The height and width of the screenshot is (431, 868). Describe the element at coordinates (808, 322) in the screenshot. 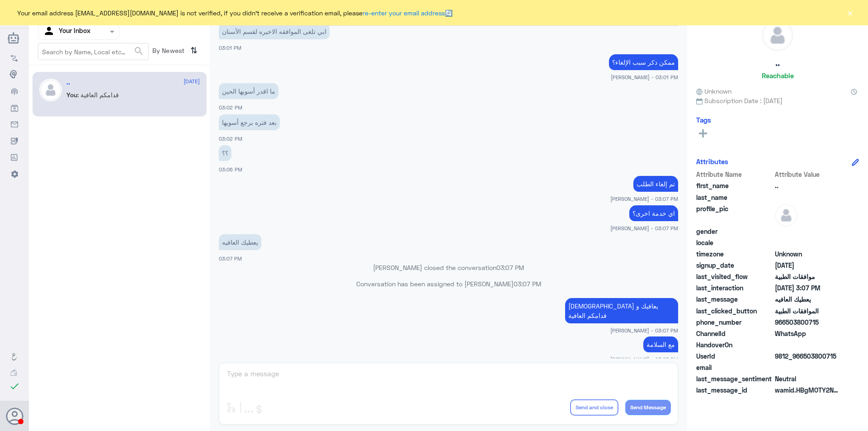

I see `span: 966503800715` at that location.